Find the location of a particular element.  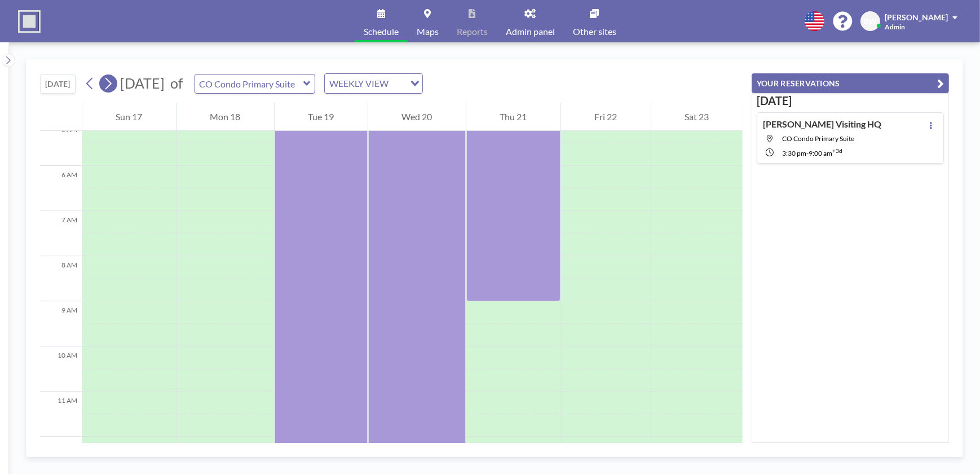

img: organization-logo is located at coordinates (29, 22).